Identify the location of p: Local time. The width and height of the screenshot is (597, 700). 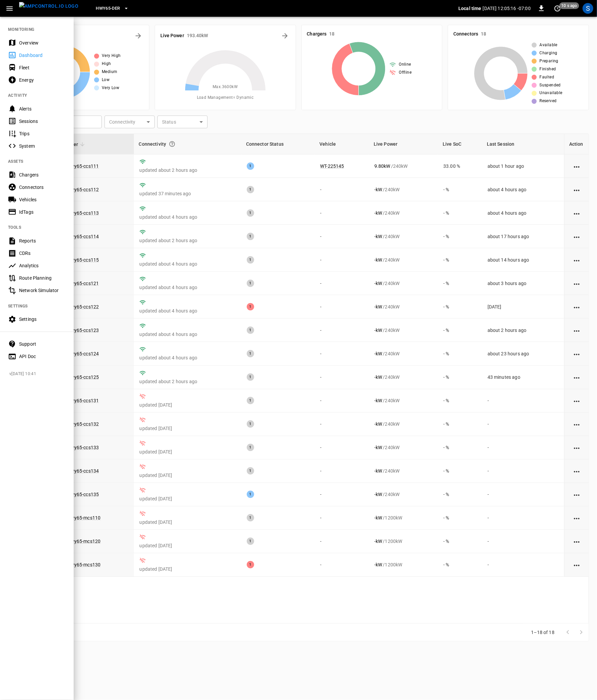
(470, 8).